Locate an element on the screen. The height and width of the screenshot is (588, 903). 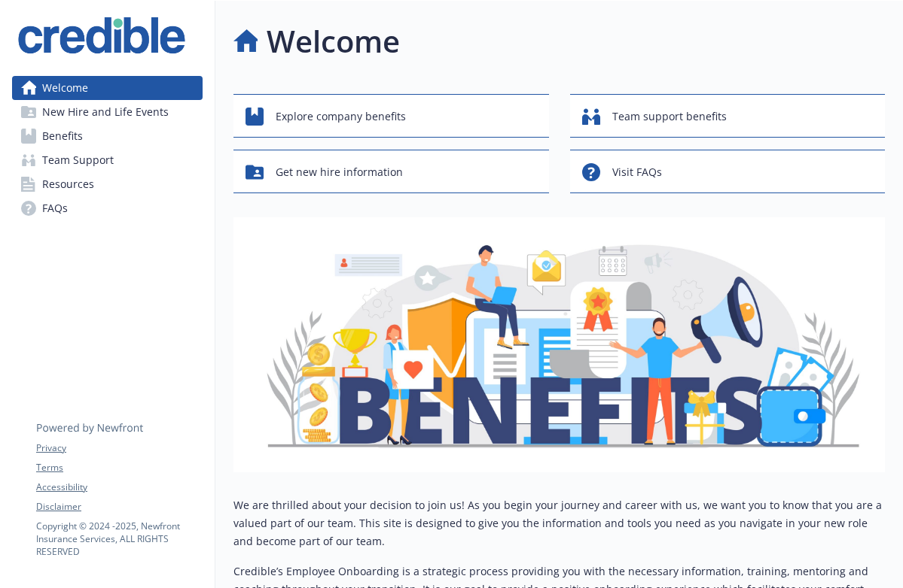
span: Get new hire information is located at coordinates (339, 173).